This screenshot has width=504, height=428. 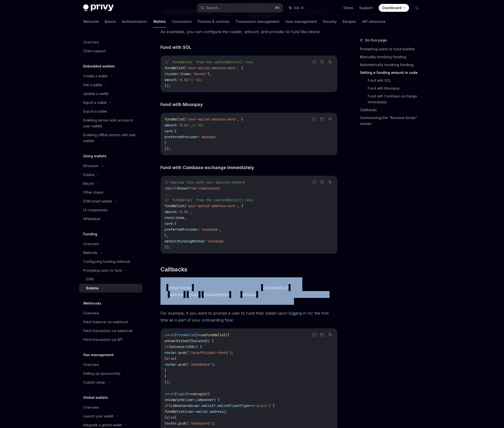 I want to click on span: router, so click(x=170, y=364).